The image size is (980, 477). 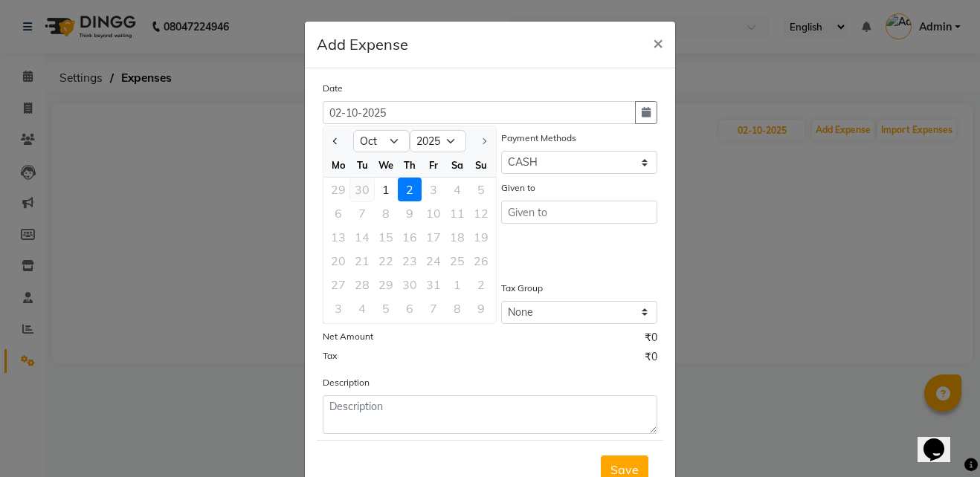 What do you see at coordinates (332, 88) in the screenshot?
I see `label: Date` at bounding box center [332, 88].